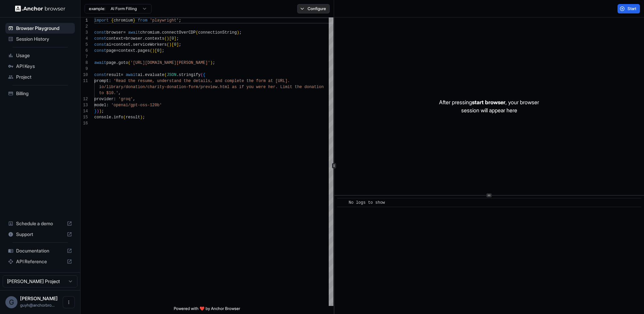 Image resolution: width=644 pixels, height=314 pixels. I want to click on span: connectionString, so click(218, 33).